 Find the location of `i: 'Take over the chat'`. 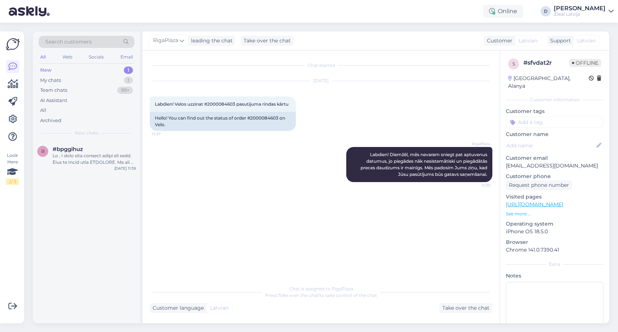

i: 'Take over the chat' is located at coordinates (298, 295).